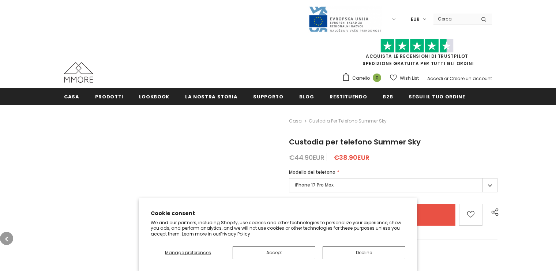 Image resolution: width=556 pixels, height=271 pixels. I want to click on a: Accedi, so click(435, 78).